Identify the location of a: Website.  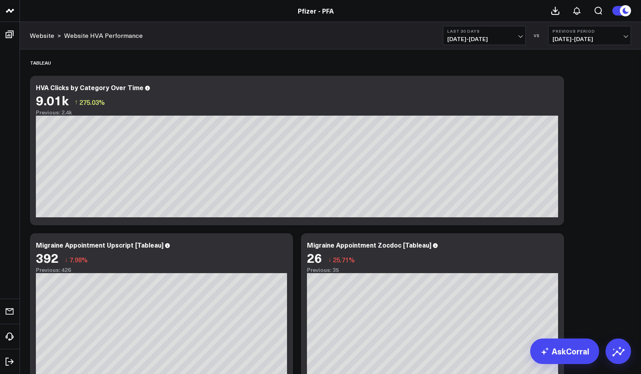
(42, 35).